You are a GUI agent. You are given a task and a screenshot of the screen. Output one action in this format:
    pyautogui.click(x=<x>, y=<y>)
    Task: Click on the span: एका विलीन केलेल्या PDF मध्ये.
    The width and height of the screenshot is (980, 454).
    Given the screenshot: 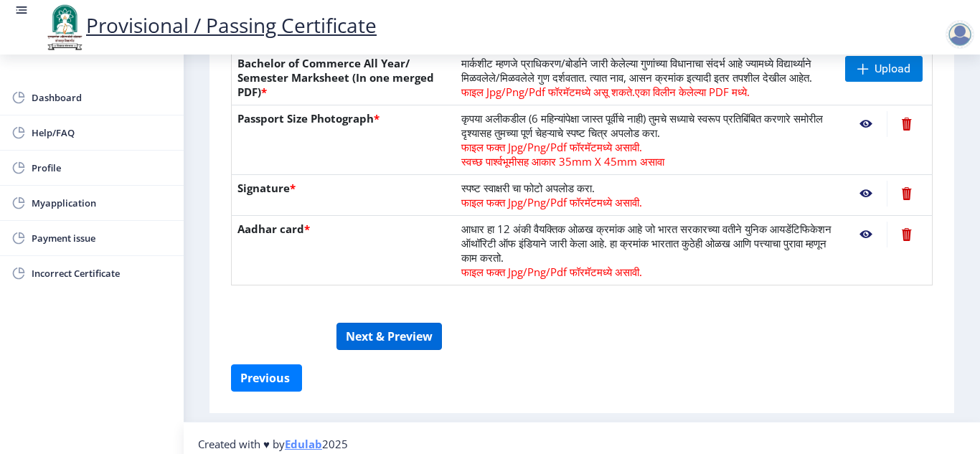 What is the action you would take?
    pyautogui.click(x=692, y=92)
    